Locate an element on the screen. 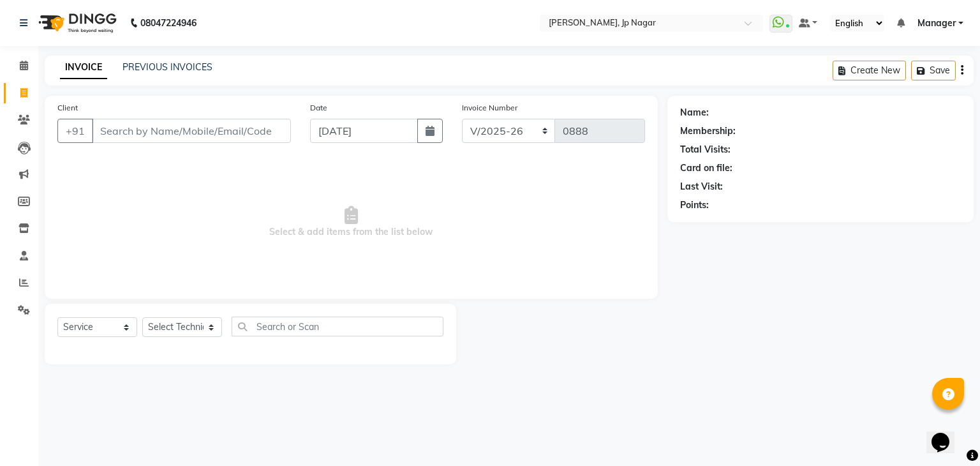 The image size is (980, 466). div: Total Visits: is located at coordinates (705, 149).